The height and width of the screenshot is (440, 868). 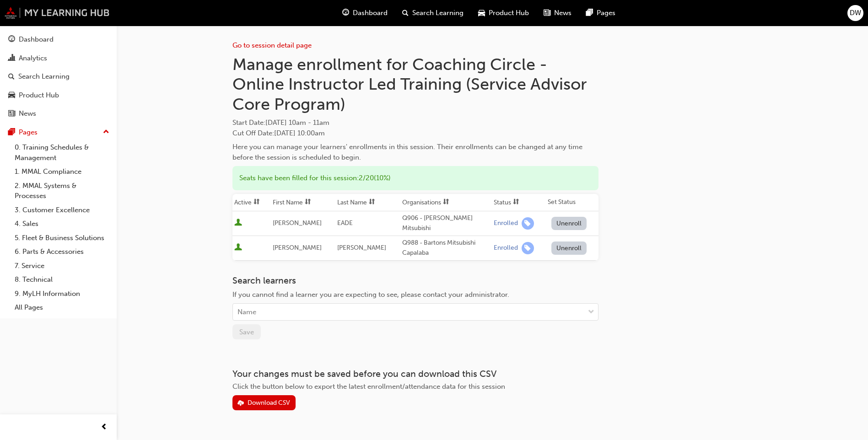 What do you see at coordinates (58, 58) in the screenshot?
I see `a: Analytics` at bounding box center [58, 58].